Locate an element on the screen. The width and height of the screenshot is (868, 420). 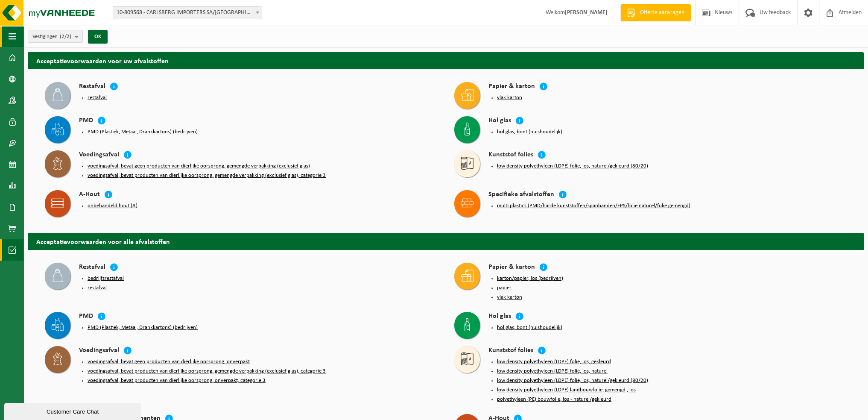
button: papier is located at coordinates (504, 288).